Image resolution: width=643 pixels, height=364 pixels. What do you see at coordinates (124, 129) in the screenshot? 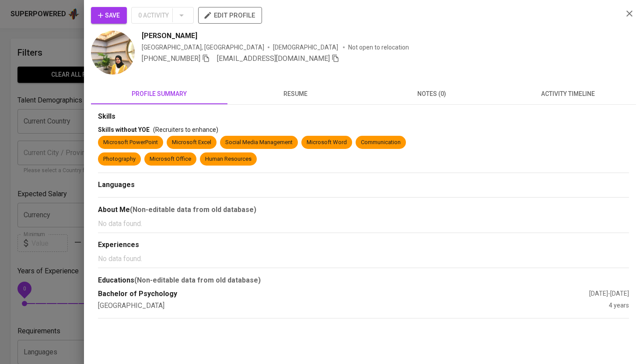
I see `span: Skills without YOE` at bounding box center [124, 129].